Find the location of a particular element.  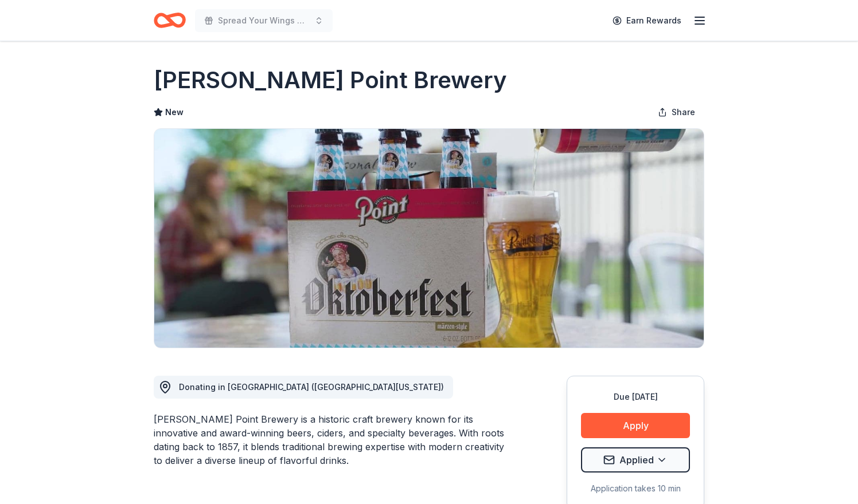

button: Share is located at coordinates (677, 113).